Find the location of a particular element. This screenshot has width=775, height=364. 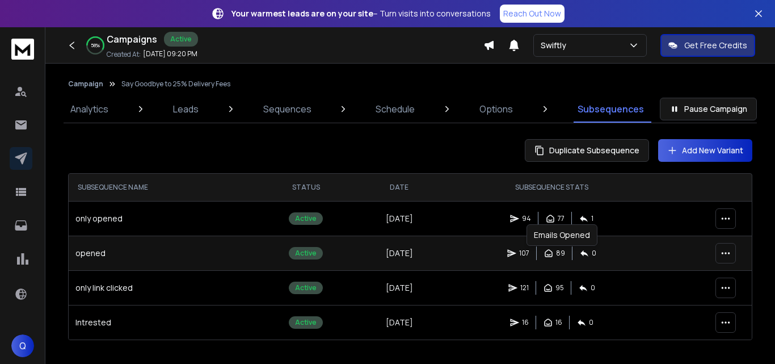

p: Sequences is located at coordinates (287, 109).